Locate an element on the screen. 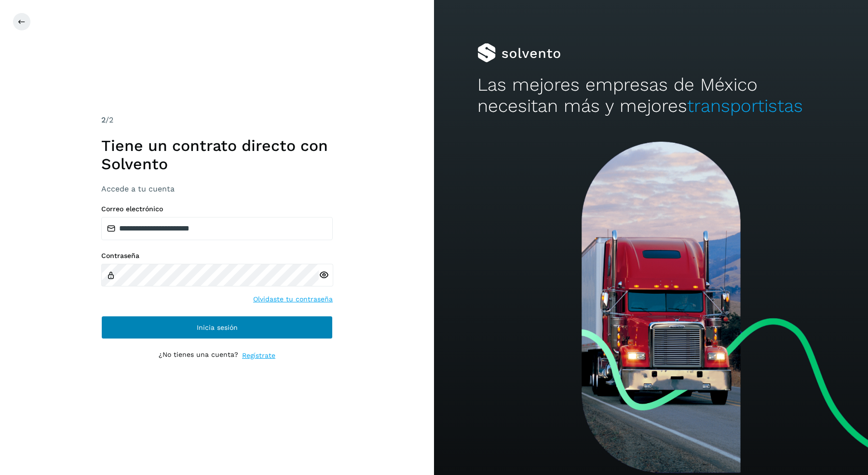 The height and width of the screenshot is (475, 868). h2: Las mejores empresas de México necesitan más y mejores is located at coordinates (651, 96).